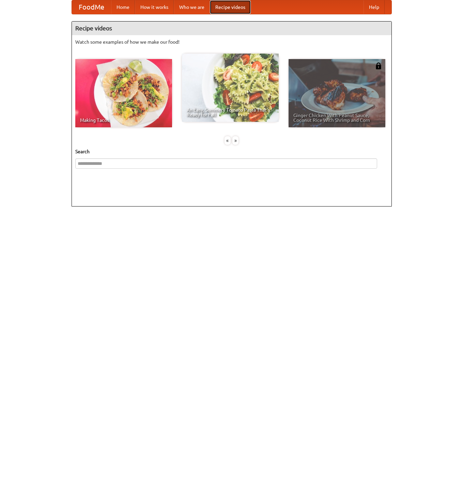  Describe the element at coordinates (91, 7) in the screenshot. I see `a: FoodMe` at that location.